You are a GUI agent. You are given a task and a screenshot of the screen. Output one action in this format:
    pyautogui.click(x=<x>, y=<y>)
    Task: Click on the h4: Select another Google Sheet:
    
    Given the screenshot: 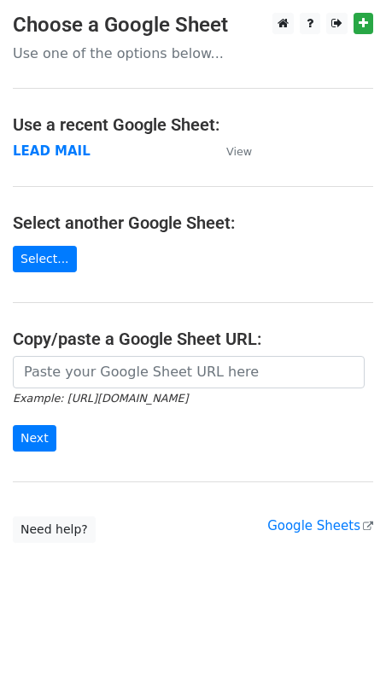 What is the action you would take?
    pyautogui.click(x=193, y=223)
    